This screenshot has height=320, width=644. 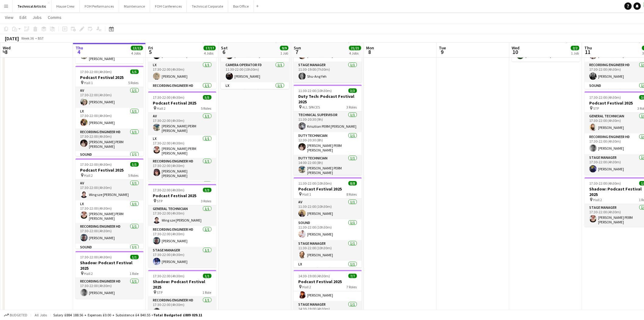 I want to click on span: 2/2, so click(x=575, y=48).